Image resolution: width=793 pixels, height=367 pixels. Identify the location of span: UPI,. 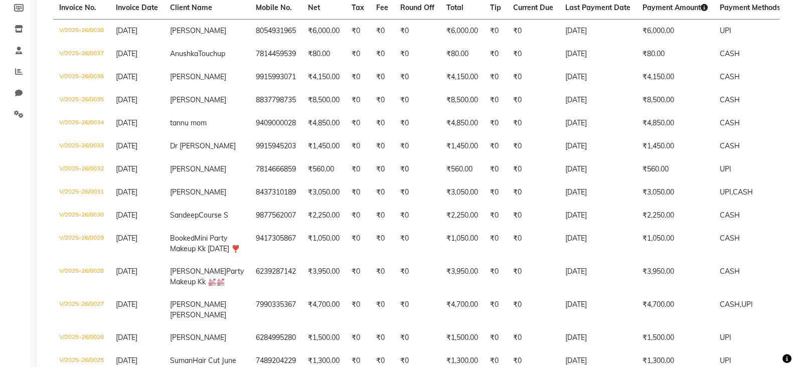
(726, 192).